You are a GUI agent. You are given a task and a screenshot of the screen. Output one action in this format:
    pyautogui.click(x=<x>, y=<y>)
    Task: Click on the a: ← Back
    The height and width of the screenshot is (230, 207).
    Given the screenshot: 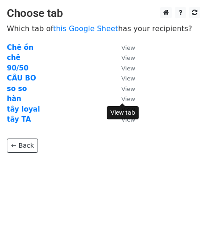 What is the action you would take?
    pyautogui.click(x=22, y=146)
    